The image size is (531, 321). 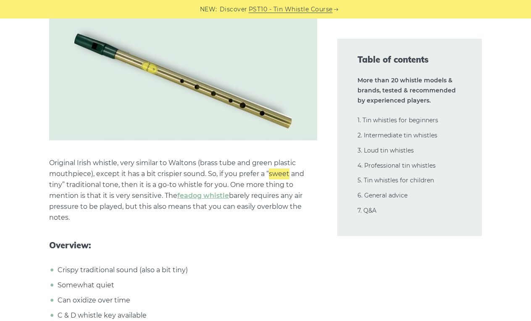 What do you see at coordinates (385, 150) in the screenshot?
I see `a: 3. Loud tin whistles` at bounding box center [385, 150].